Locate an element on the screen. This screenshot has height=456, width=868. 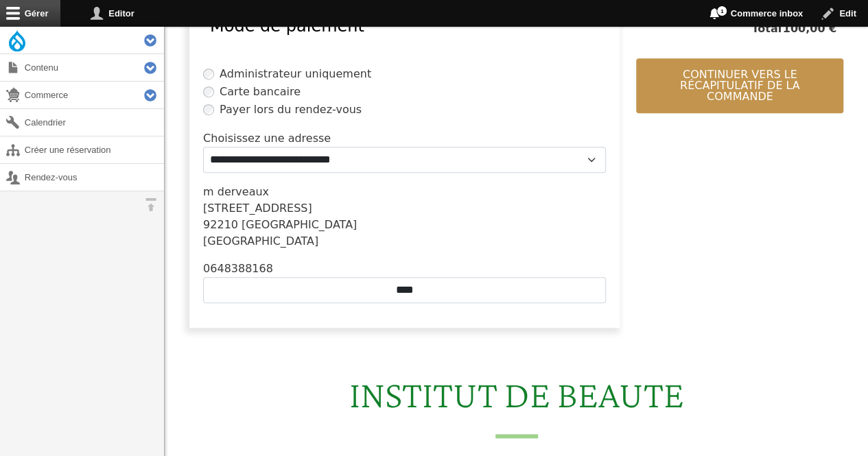
span: m is located at coordinates (208, 191).